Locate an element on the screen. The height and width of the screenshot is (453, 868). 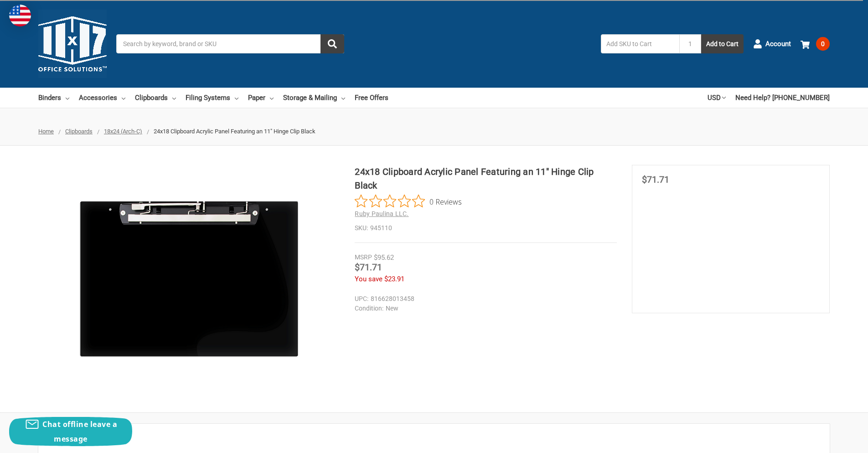
a: 0 is located at coordinates (815, 43).